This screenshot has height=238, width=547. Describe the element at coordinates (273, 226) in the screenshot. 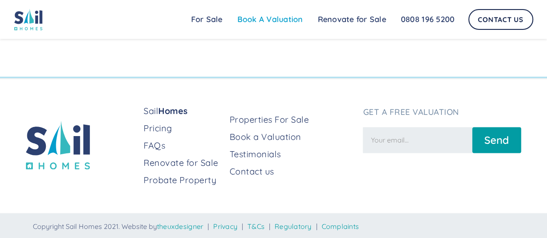

I see `div: Copyright Sail Homes 2021. Website by | | | |` at that location.